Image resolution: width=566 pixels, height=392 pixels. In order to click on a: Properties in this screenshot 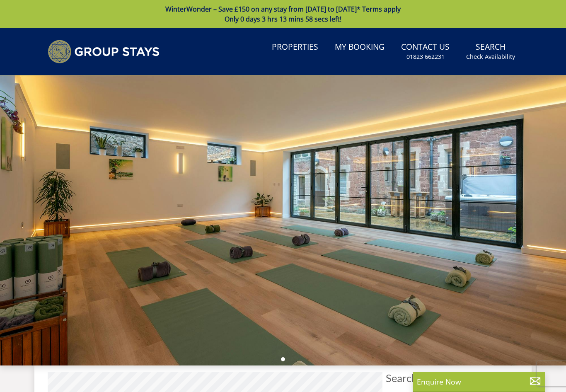, I will do `click(295, 47)`.